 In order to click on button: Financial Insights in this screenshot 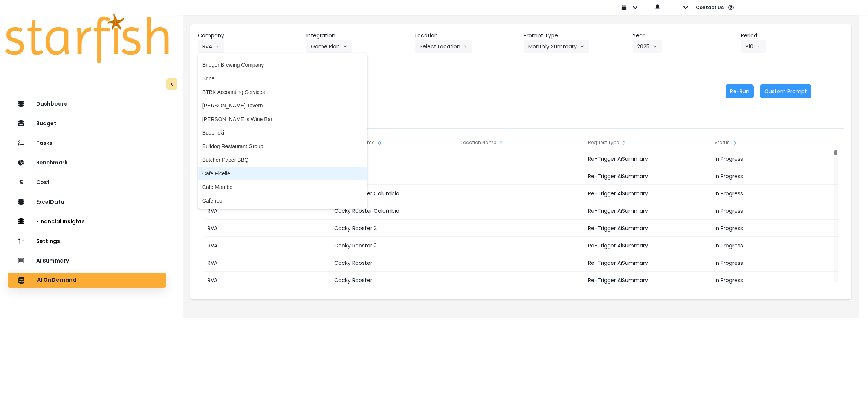, I will do `click(87, 221)`.